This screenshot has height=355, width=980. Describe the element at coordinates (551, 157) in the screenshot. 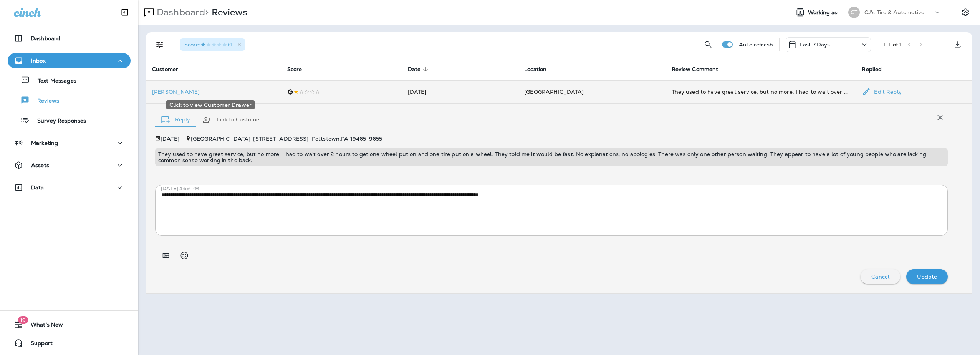

I see `p: They used to have great service, but no more. I had to wait over 2 hours to get one wheel put on ...` at that location.